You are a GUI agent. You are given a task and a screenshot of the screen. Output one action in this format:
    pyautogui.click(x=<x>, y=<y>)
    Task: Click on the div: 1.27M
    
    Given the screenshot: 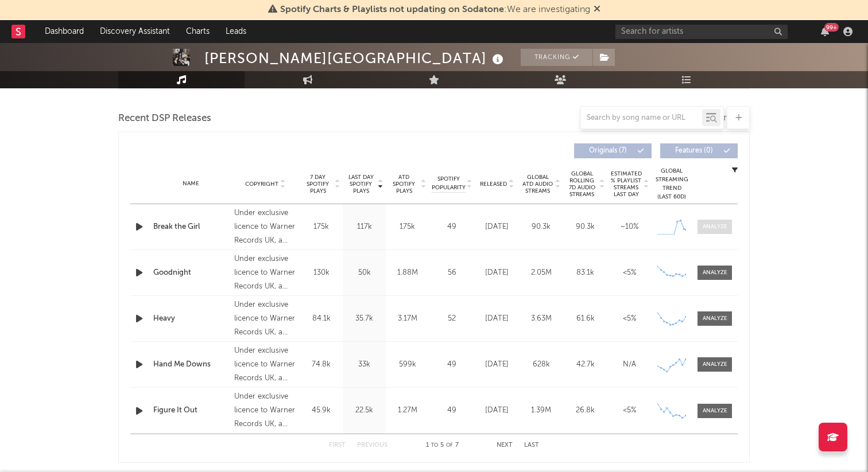 What is the action you would take?
    pyautogui.click(x=407, y=411)
    